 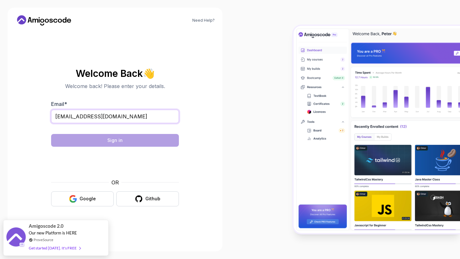 What do you see at coordinates (59, 104) in the screenshot?
I see `label: Email *` at bounding box center [59, 104].